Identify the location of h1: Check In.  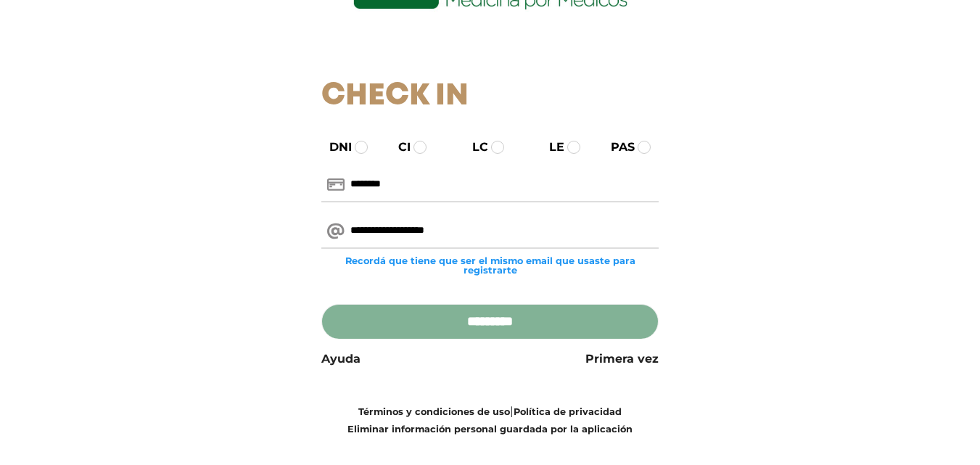
(489, 97).